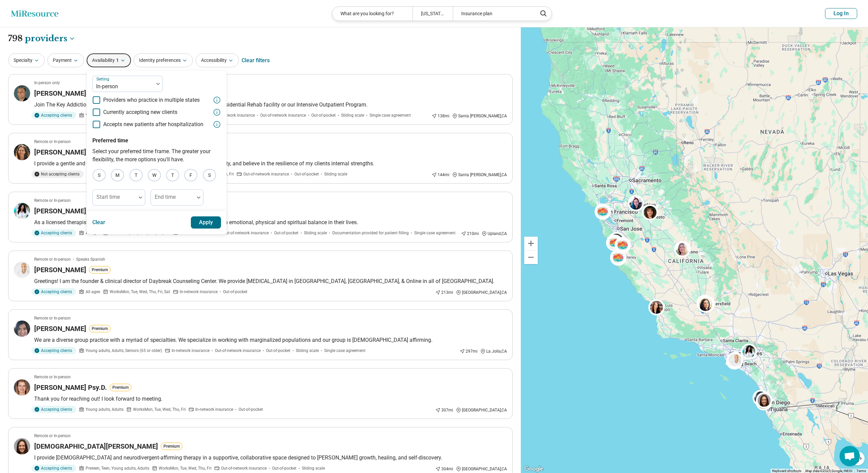  Describe the element at coordinates (163, 60) in the screenshot. I see `button: Identity preferences` at that location.